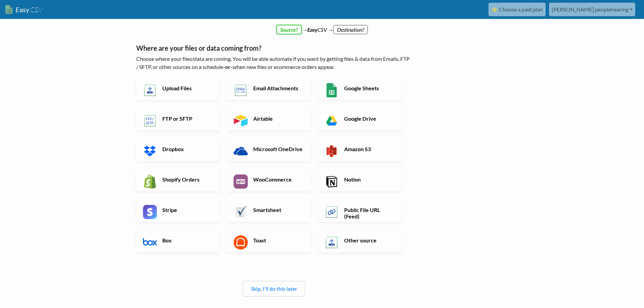 This screenshot has height=308, width=644. Describe the element at coordinates (368, 240) in the screenshot. I see `h6: Other source` at that location.